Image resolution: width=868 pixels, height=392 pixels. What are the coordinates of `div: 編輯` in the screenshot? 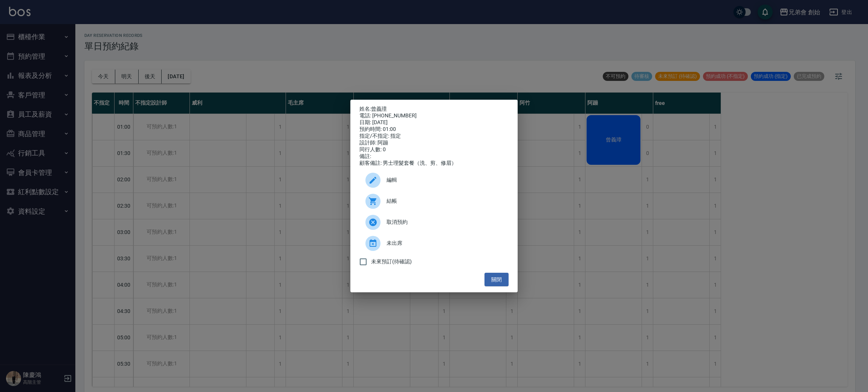 It's located at (434, 180).